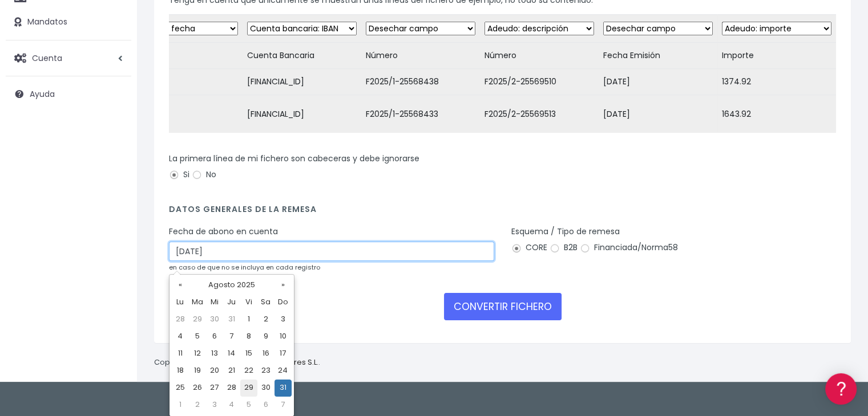 The height and width of the screenshot is (416, 868). Describe the element at coordinates (283, 372) in the screenshot. I see `td: 24` at that location.